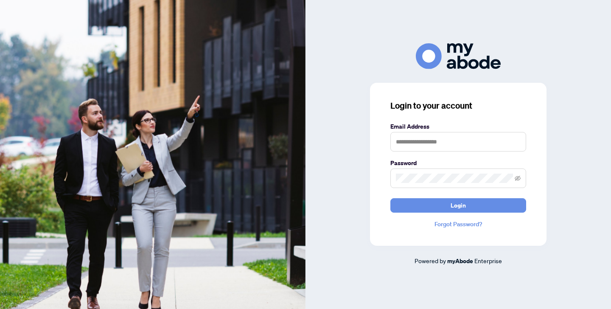  What do you see at coordinates (458, 126) in the screenshot?
I see `label: Email Address` at bounding box center [458, 126].